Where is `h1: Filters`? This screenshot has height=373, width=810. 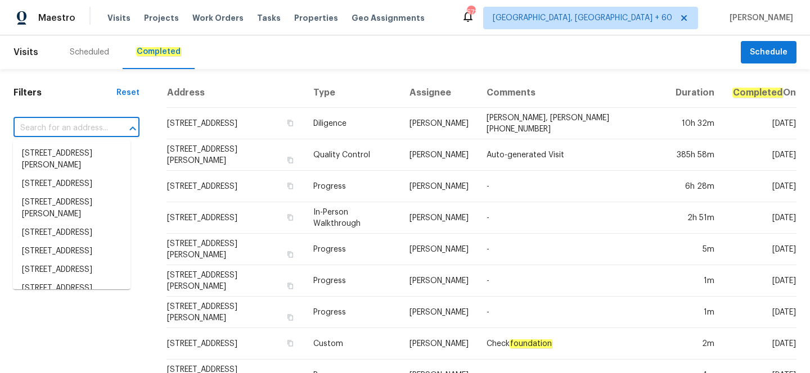 h1: Filters is located at coordinates (65, 93).